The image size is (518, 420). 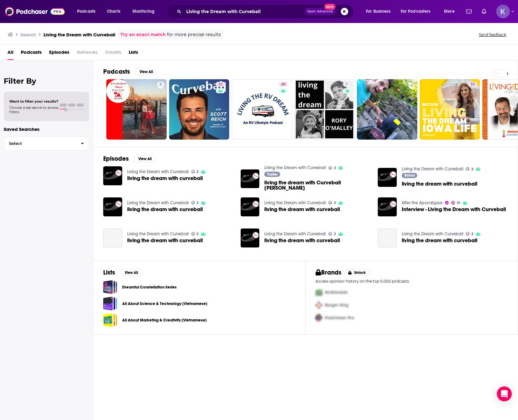 What do you see at coordinates (46, 129) in the screenshot?
I see `p: Saved Searches` at bounding box center [46, 129].